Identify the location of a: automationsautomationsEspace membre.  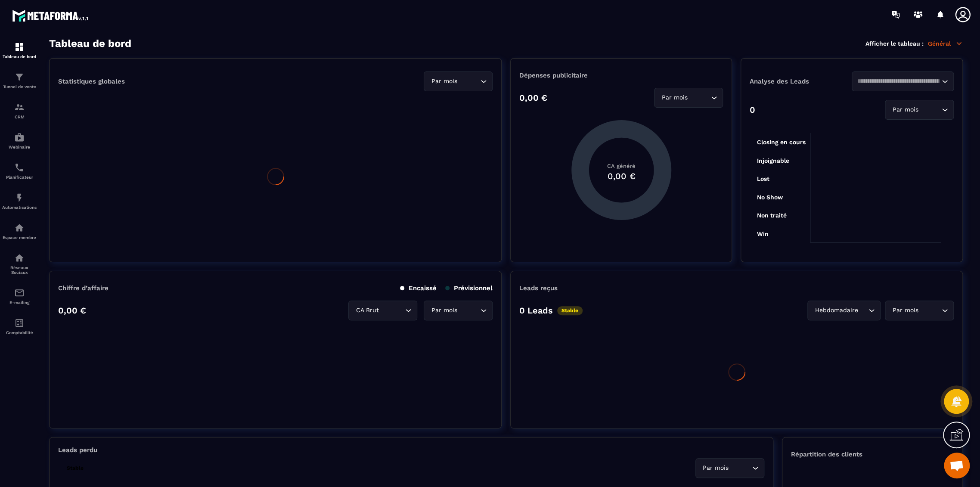
(20, 231).